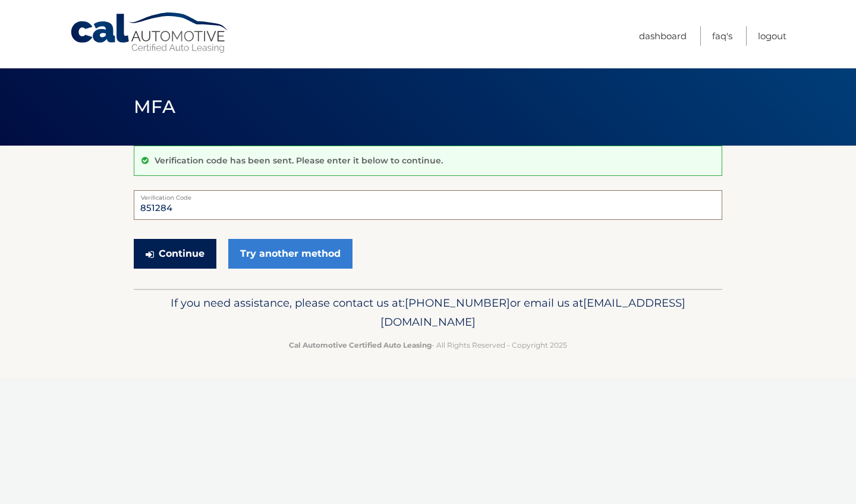  Describe the element at coordinates (428, 344) in the screenshot. I see `p: - All Rights Reserved - Copyright 2025` at that location.